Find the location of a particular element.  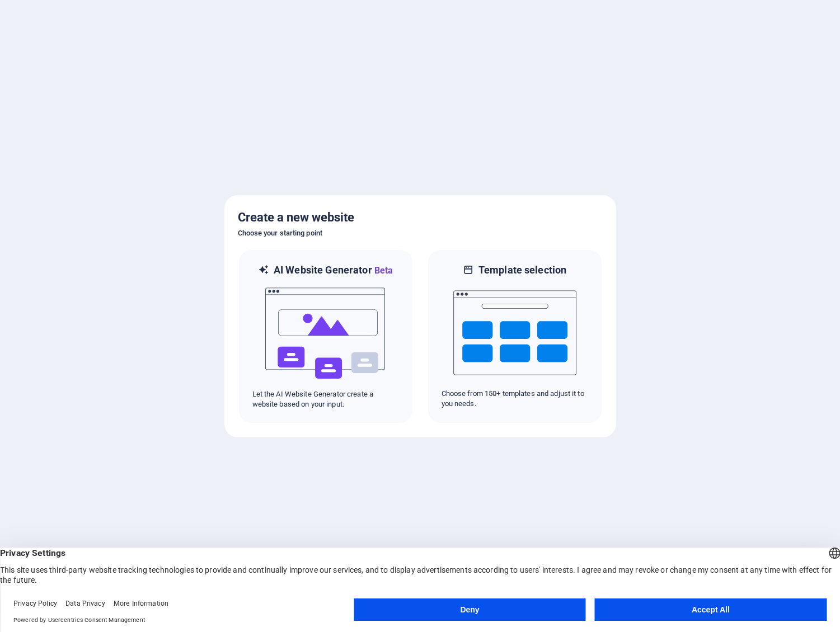

span: Beta is located at coordinates (382, 270).